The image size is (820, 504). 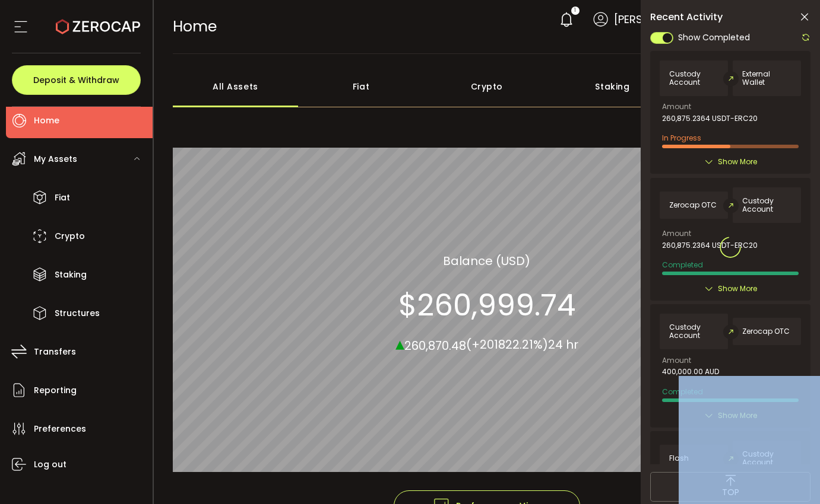 What do you see at coordinates (749, 440) in the screenshot?
I see `div: Chat Widget` at bounding box center [749, 440].